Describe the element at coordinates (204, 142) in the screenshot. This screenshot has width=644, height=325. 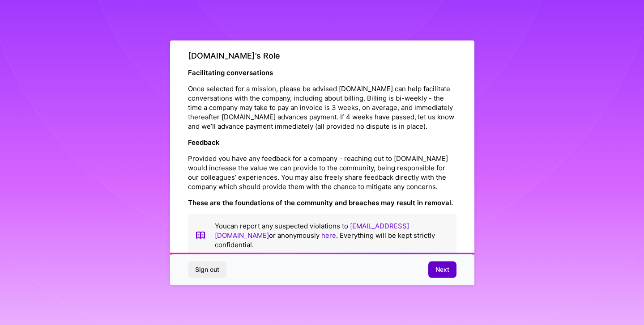
I see `strong: Feedback` at that location.